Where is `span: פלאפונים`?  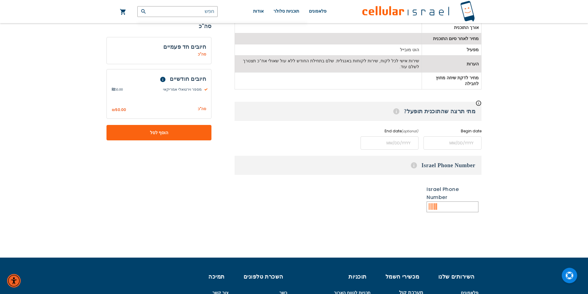
span: פלאפונים is located at coordinates (318, 11).